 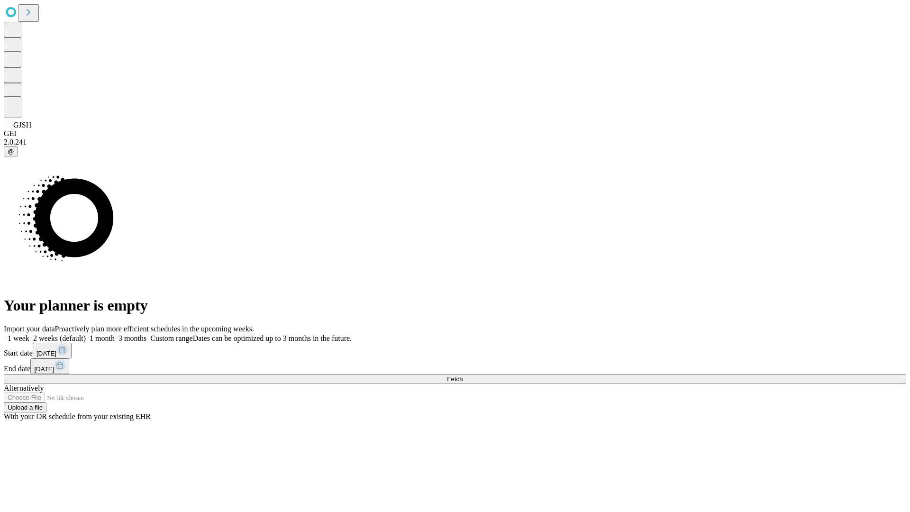 What do you see at coordinates (455, 379) in the screenshot?
I see `span: Fetch` at bounding box center [455, 379].